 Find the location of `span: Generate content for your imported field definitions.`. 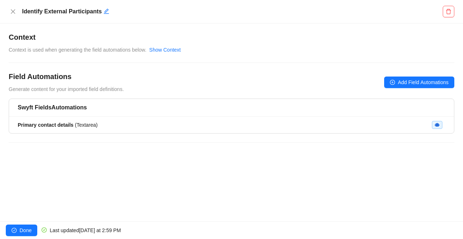

span: Generate content for your imported field definitions. is located at coordinates (66, 89).